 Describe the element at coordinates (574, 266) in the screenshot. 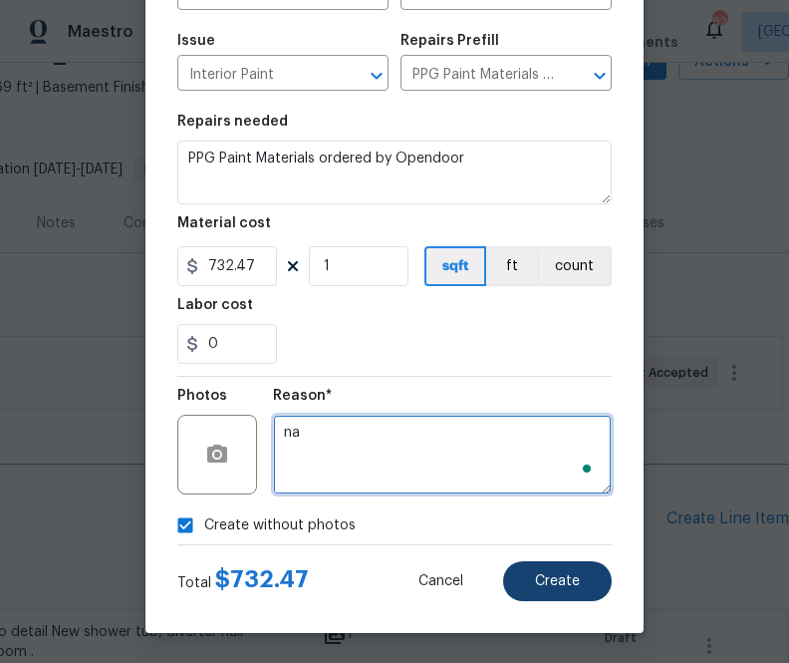

I see `button: count` at that location.